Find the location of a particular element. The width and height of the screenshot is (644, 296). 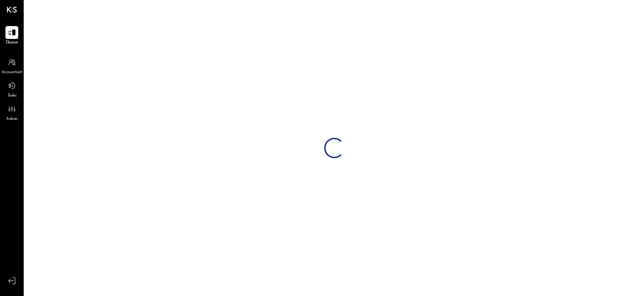

a: Queue is located at coordinates (12, 36).